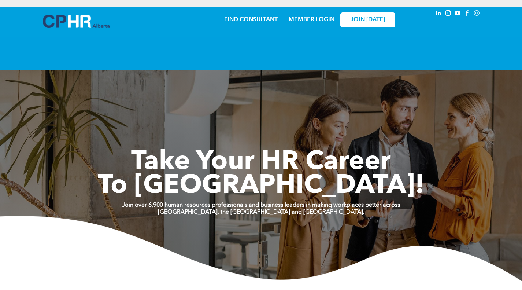 The image size is (522, 290). What do you see at coordinates (251, 20) in the screenshot?
I see `a: FIND CONSULTANT` at bounding box center [251, 20].